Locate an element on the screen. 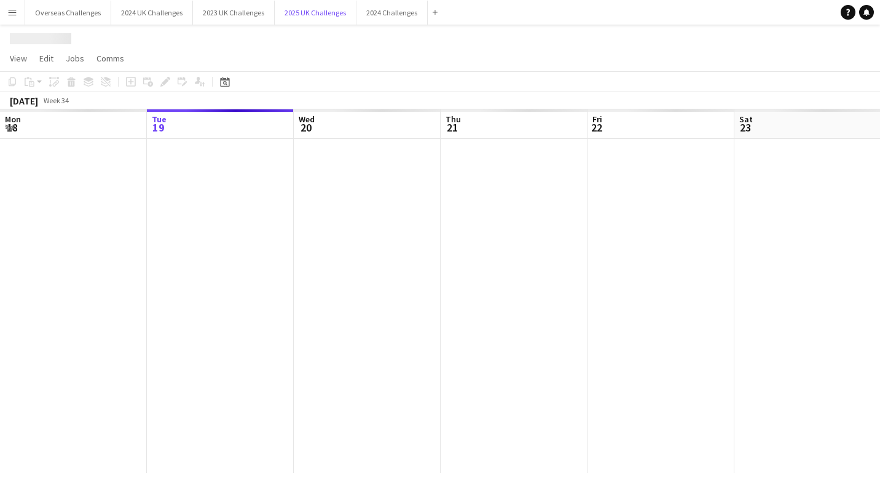  span: Edit is located at coordinates (46, 58).